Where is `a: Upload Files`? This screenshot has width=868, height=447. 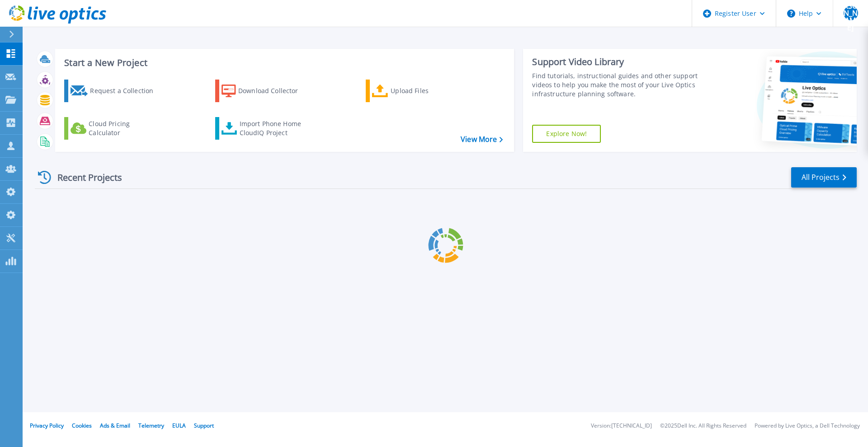 a: Upload Files is located at coordinates (415, 91).